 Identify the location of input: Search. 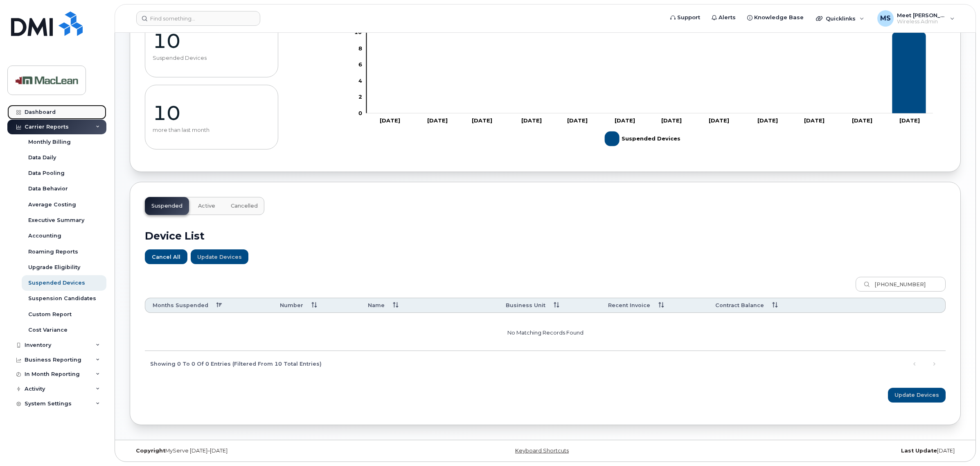
(901, 284).